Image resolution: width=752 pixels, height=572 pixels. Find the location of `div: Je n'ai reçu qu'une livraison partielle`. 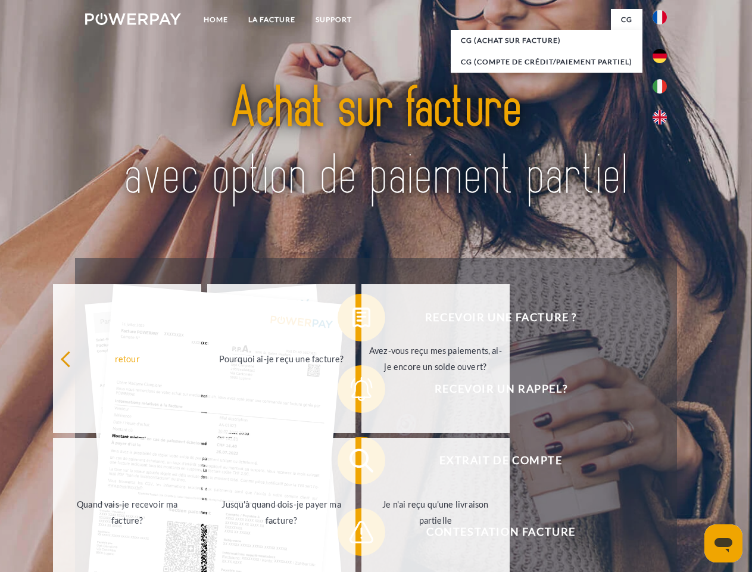

div: Je n'ai reçu qu'une livraison partielle is located at coordinates (435, 512).